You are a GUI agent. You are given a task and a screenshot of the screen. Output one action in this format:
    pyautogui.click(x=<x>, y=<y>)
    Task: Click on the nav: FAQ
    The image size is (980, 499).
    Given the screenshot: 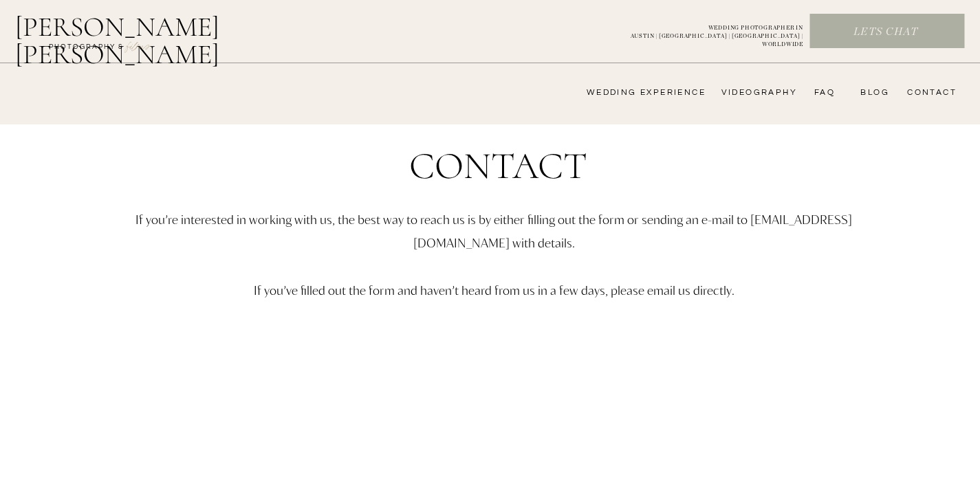 What is the action you would take?
    pyautogui.click(x=821, y=93)
    